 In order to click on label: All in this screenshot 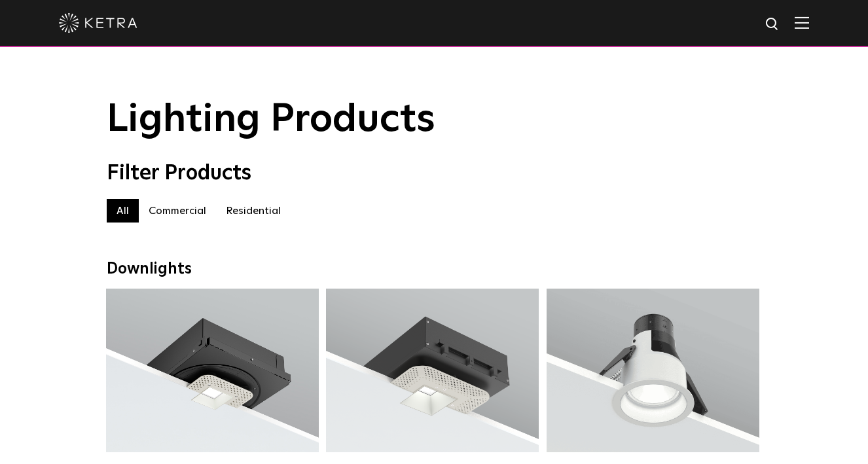, I will do `click(123, 211)`.